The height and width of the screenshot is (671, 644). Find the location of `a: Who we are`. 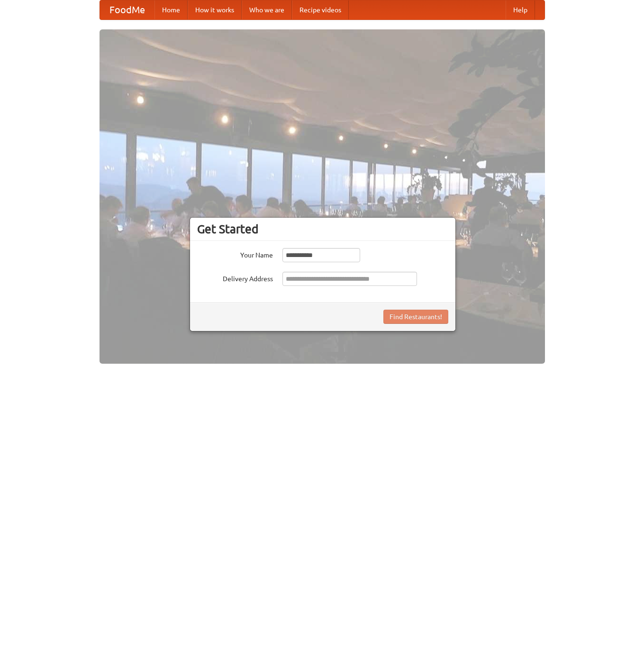

a: Who we are is located at coordinates (267, 10).